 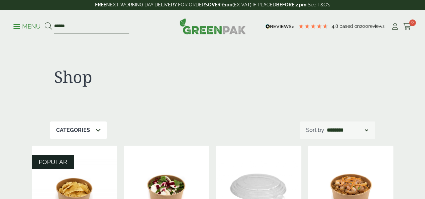 I want to click on span: 0, so click(x=413, y=23).